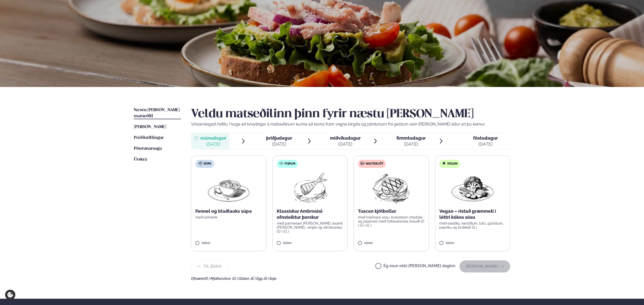  Describe the element at coordinates (391, 221) in the screenshot. I see `p: með marinara sósu, bræddum cheddar og piparosti með hvítlauksosta brauði (D ) (G ) (E )` at that location.